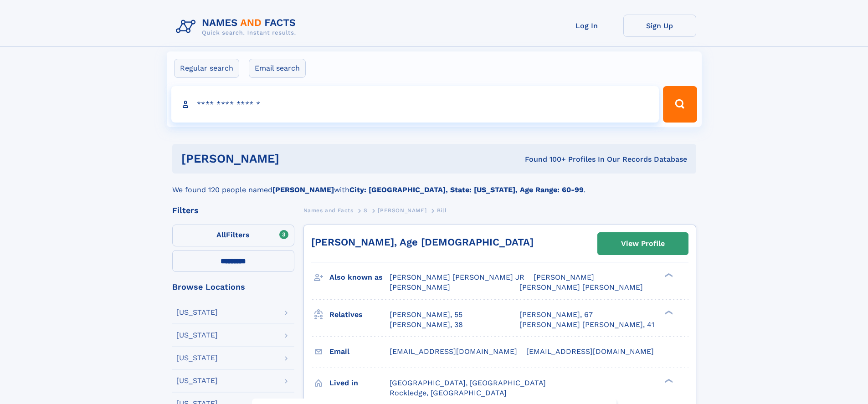  What do you see at coordinates (365, 210) in the screenshot?
I see `a: S` at bounding box center [365, 210].